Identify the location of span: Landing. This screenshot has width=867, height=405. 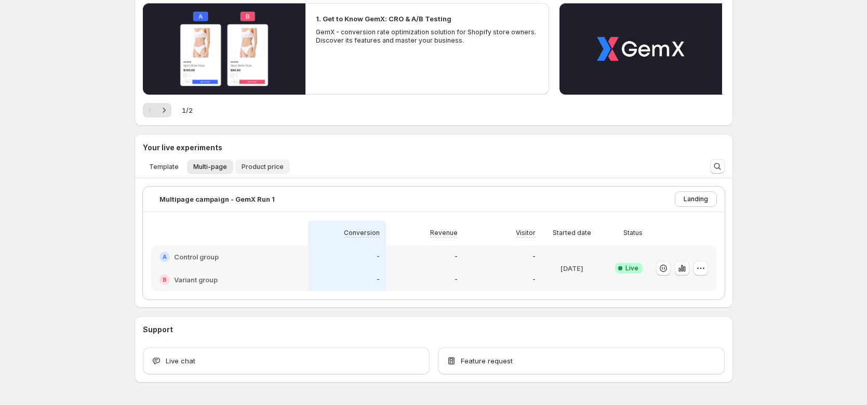
(695, 199).